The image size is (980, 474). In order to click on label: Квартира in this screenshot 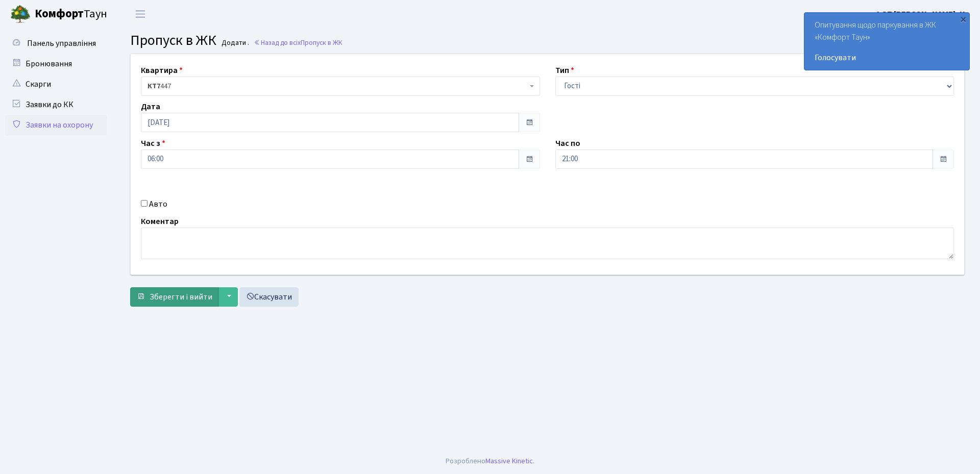, I will do `click(162, 70)`.